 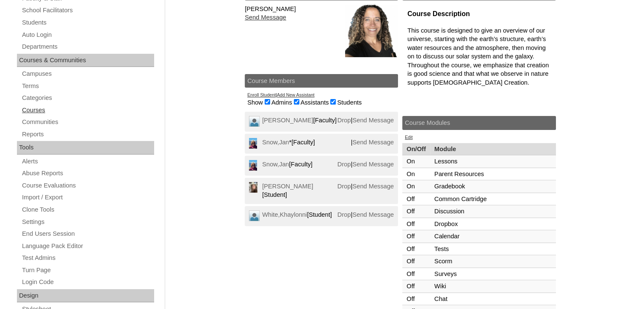 What do you see at coordinates (493, 174) in the screenshot?
I see `td: Parent Resources` at bounding box center [493, 174].